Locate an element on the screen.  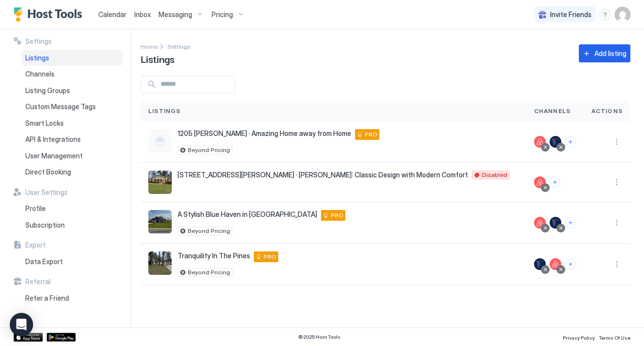
span: Privacy Policy is located at coordinates (579, 337).